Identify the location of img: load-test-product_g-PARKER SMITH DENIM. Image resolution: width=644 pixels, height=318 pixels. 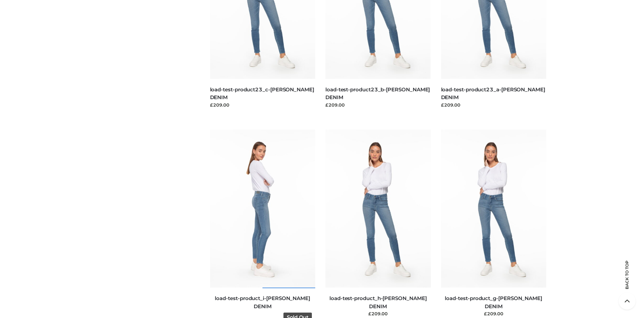
(494, 209).